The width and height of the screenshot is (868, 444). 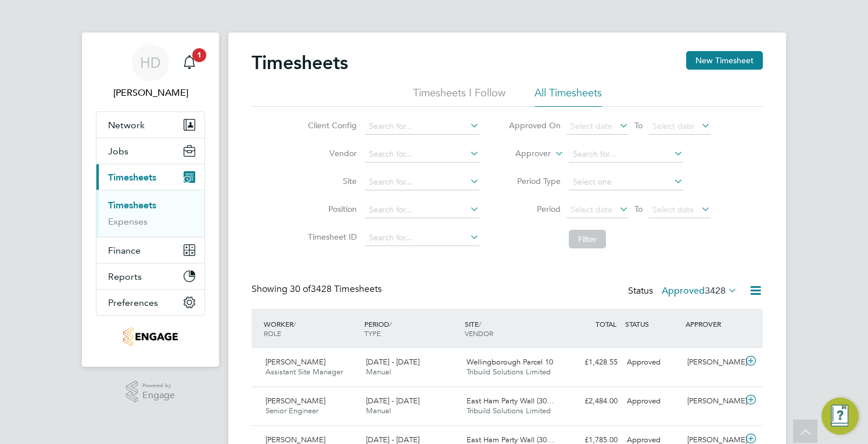 I want to click on button: Reports, so click(x=150, y=276).